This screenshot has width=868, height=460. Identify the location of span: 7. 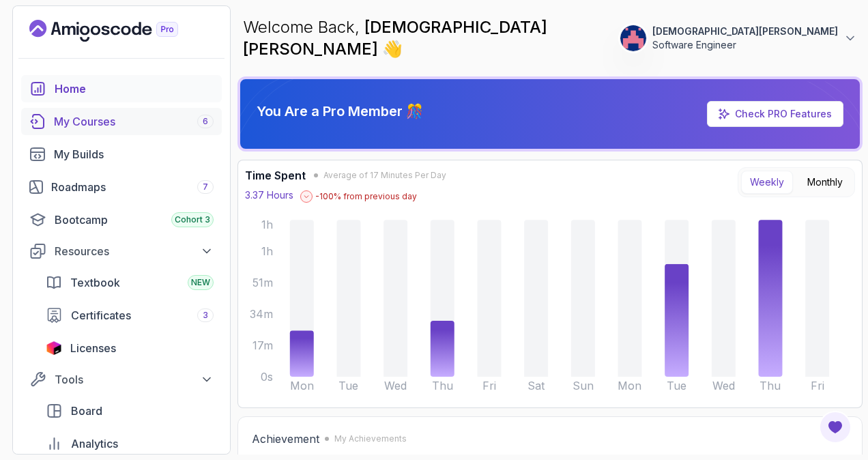
(205, 187).